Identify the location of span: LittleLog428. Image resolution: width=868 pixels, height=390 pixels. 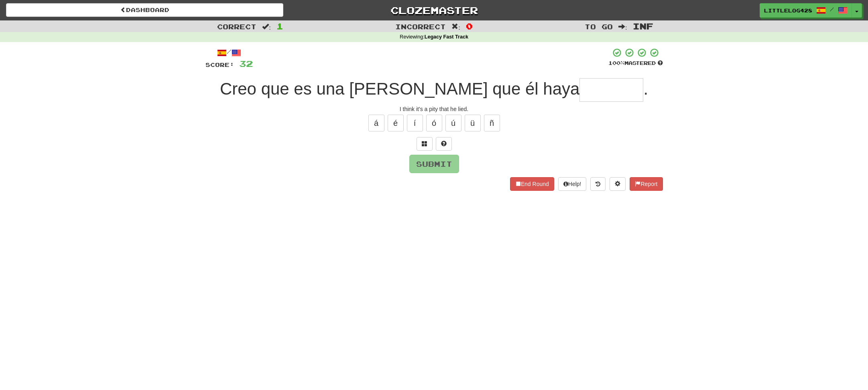
(788, 10).